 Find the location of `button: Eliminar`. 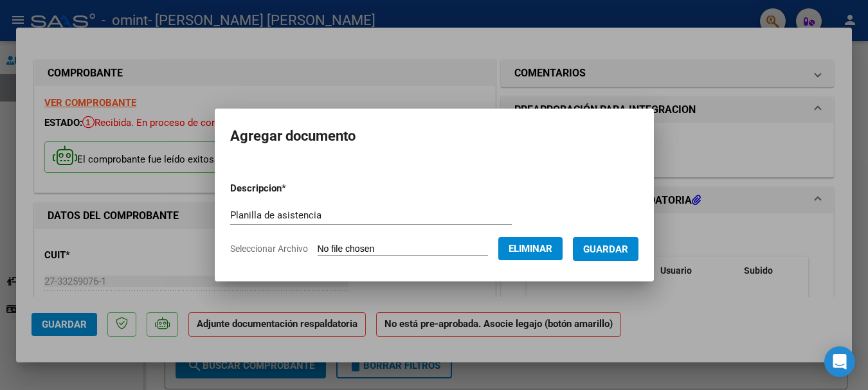

button: Eliminar is located at coordinates (530, 249).